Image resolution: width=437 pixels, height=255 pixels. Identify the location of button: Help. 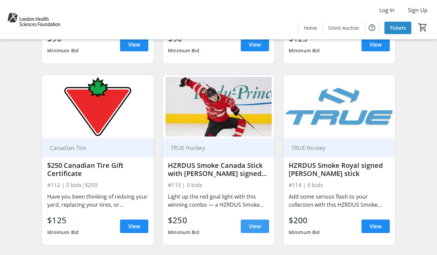
(372, 28).